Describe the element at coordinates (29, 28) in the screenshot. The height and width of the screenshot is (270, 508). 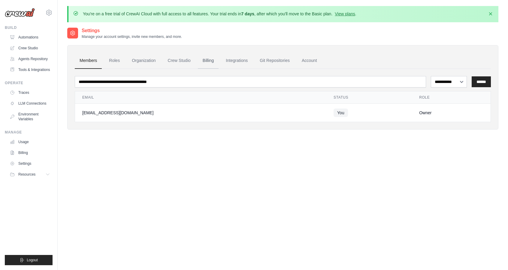
I see `div: Build` at that location.